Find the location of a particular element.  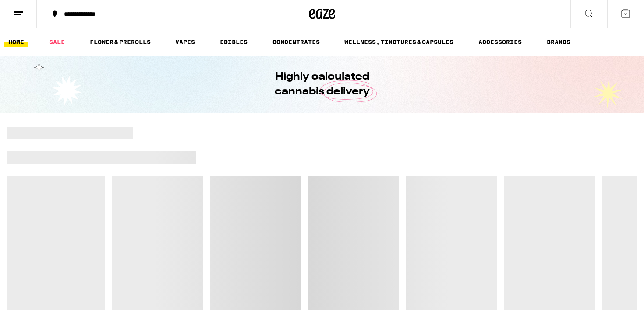

a: EDIBLES is located at coordinates (233, 42).